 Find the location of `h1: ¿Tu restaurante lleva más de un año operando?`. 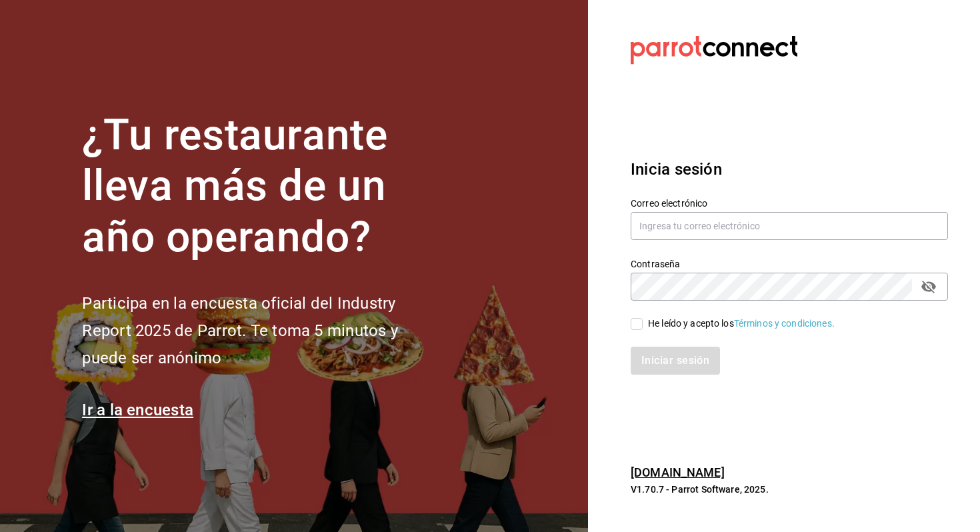

h1: ¿Tu restaurante lleva más de un año operando? is located at coordinates (262, 187).